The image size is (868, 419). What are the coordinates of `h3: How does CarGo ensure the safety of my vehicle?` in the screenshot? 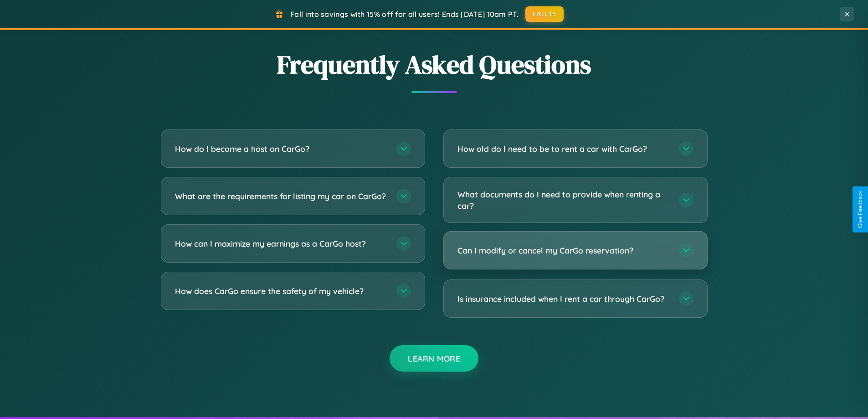 It's located at (281, 291).